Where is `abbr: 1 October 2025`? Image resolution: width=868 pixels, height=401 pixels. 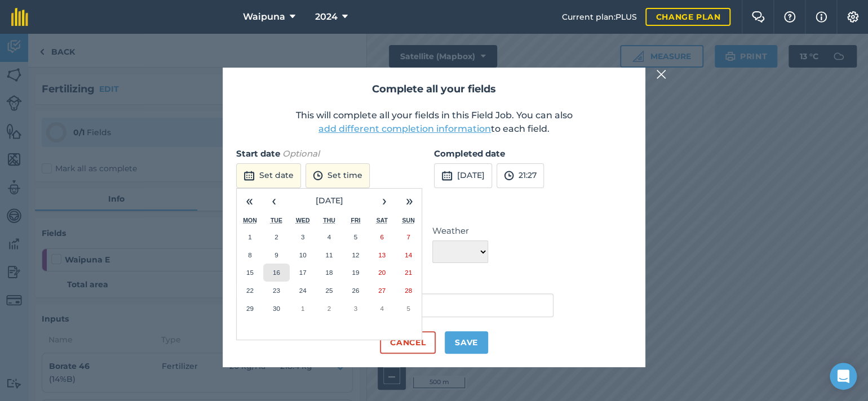 abbr: 1 October 2025 is located at coordinates (303, 308).